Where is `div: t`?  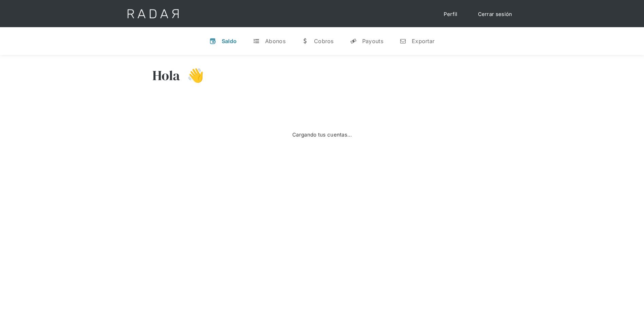
div: t is located at coordinates (257, 41).